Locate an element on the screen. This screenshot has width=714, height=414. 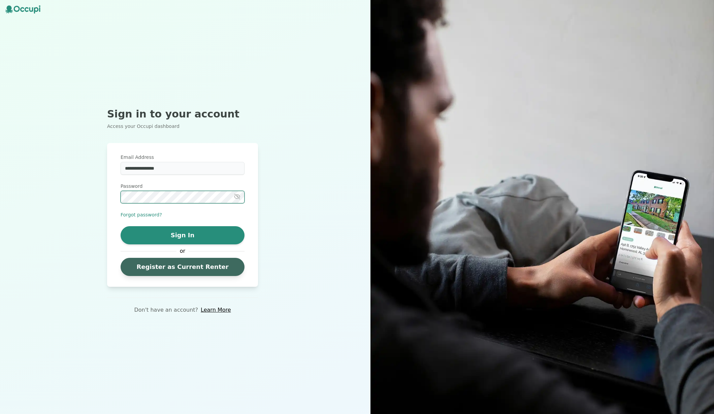
button: Sign In is located at coordinates (183, 235).